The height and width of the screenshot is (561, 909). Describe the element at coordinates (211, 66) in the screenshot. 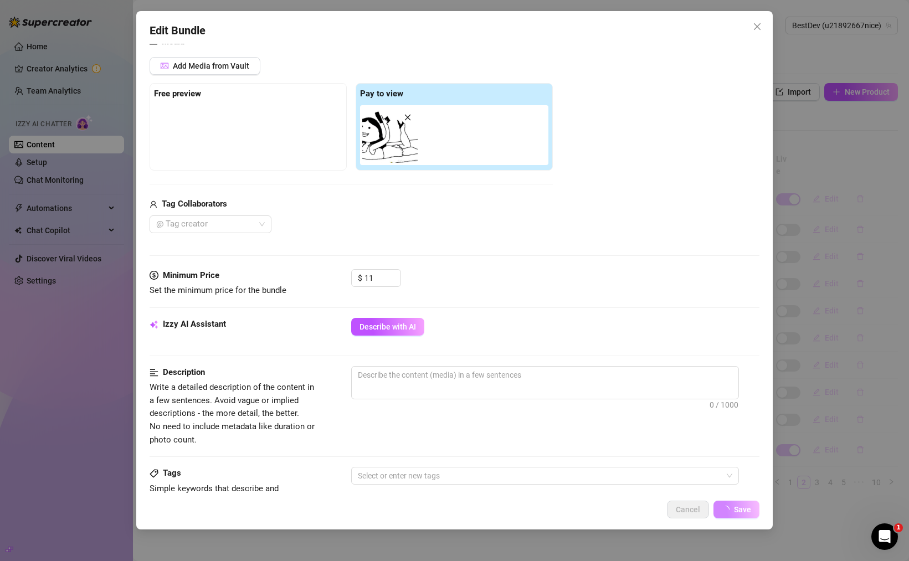

I see `span: Add Media from Vault` at that location.